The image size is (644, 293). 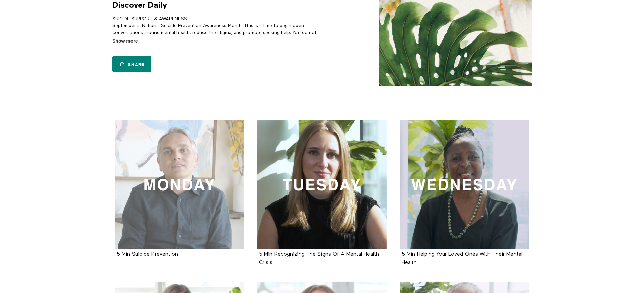 I want to click on span: Show more, so click(x=125, y=41).